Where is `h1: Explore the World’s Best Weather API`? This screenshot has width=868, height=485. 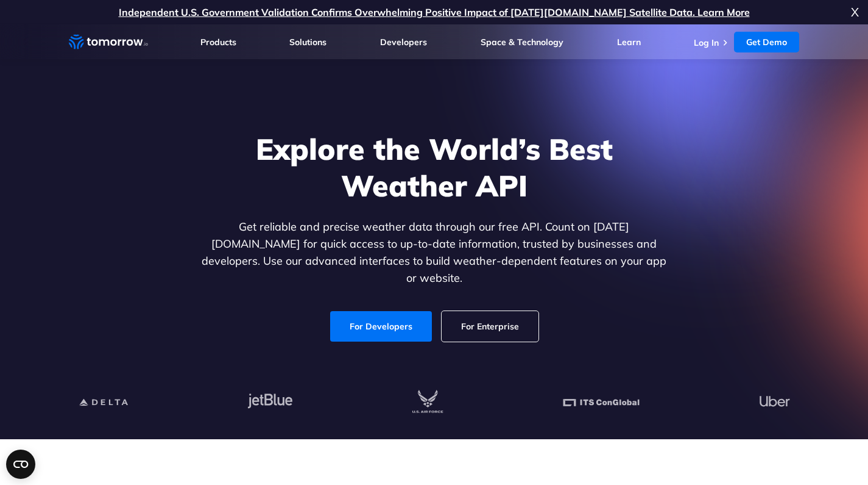
h1: Explore the World’s Best Weather API is located at coordinates (434, 167).